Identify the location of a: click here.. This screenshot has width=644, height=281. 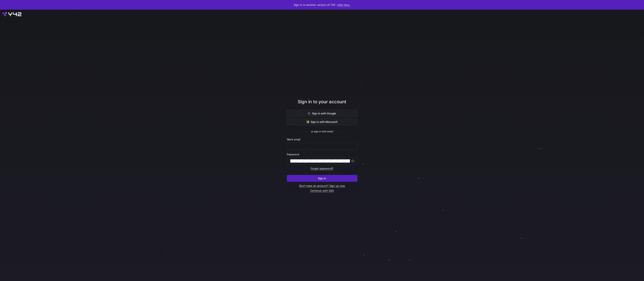
(344, 5).